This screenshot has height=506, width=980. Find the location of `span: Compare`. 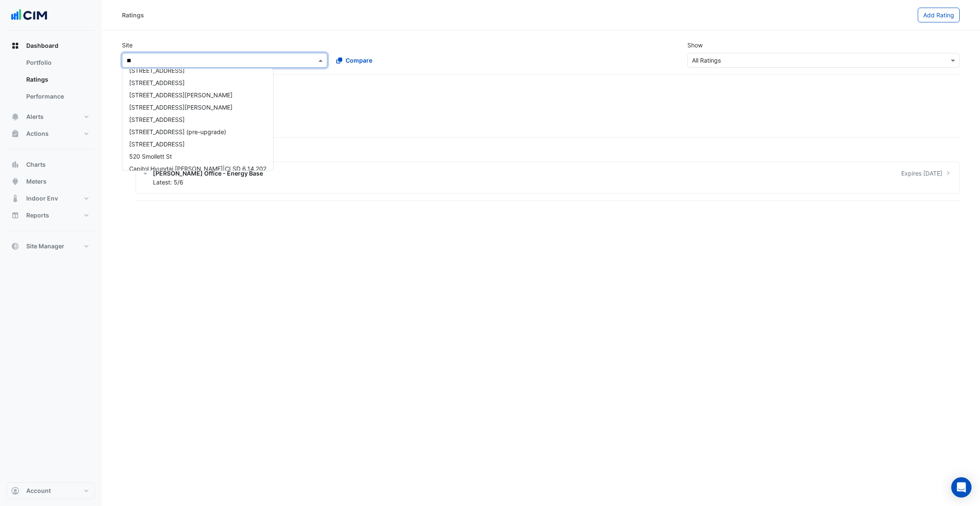

span: Compare is located at coordinates (359, 60).